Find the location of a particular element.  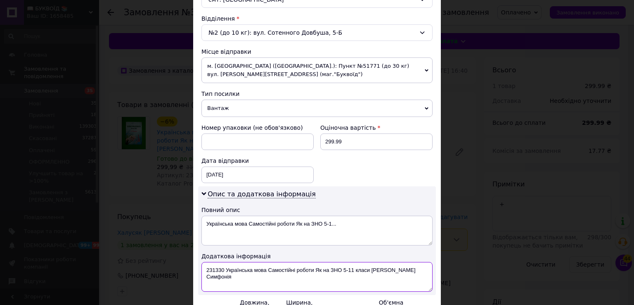

textarea: Українська мова Самостійні роботи Як на ЗНО 5-1... is located at coordinates (317, 230).